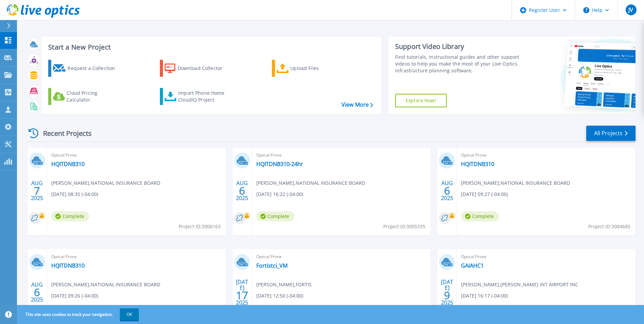 The height and width of the screenshot is (324, 644). What do you see at coordinates (609, 226) in the screenshot?
I see `span: Project ID: 3004685` at bounding box center [609, 226].